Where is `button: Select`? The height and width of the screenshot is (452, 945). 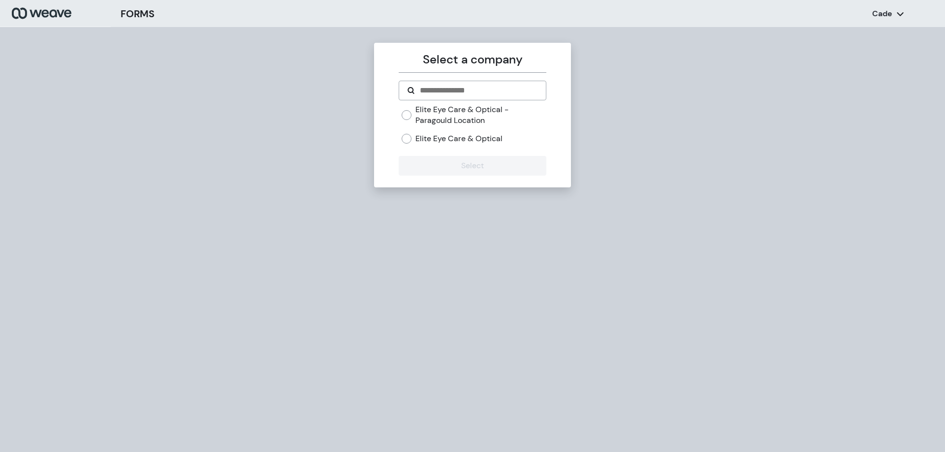 button: Select is located at coordinates (472, 166).